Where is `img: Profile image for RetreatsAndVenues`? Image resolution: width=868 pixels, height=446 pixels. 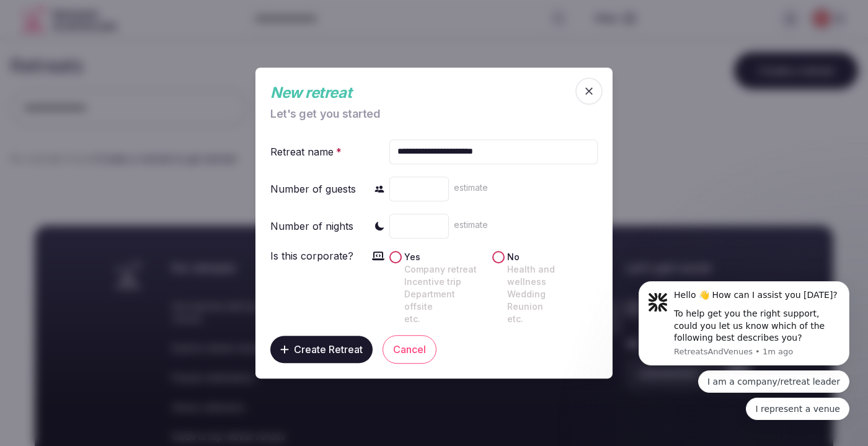 img: Profile image for RetreatsAndVenues is located at coordinates (38, 35).